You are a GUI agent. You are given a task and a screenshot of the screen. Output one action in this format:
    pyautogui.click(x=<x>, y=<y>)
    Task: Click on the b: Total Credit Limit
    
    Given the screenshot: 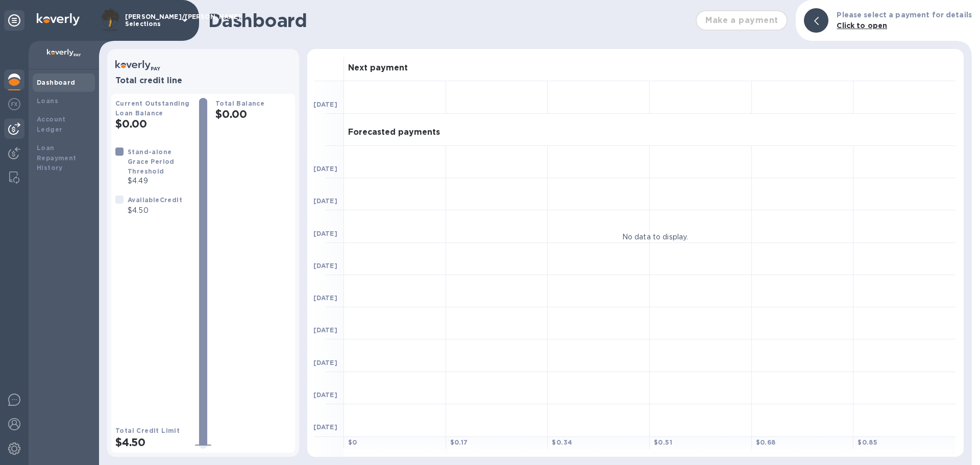 What is the action you would take?
    pyautogui.click(x=147, y=430)
    